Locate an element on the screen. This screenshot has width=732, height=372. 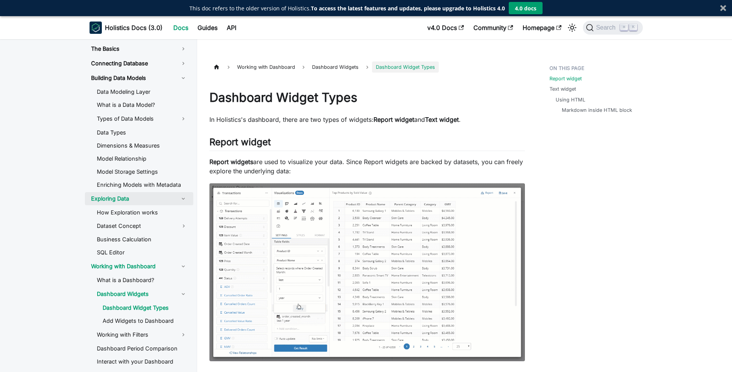
a: Working with Dashboard is located at coordinates (139, 266).